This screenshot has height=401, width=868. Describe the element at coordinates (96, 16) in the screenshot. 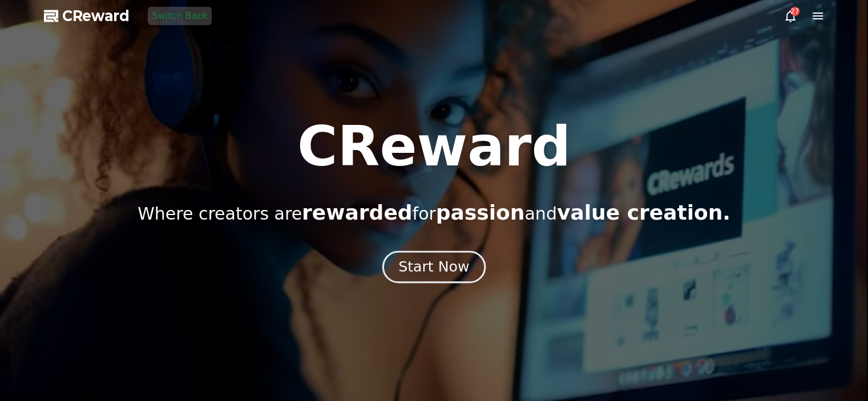

I see `span: CReward` at that location.